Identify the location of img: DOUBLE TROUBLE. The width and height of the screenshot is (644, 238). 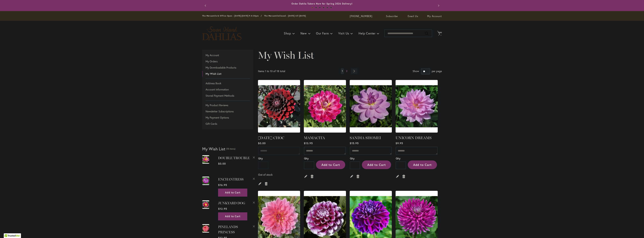
(205, 159).